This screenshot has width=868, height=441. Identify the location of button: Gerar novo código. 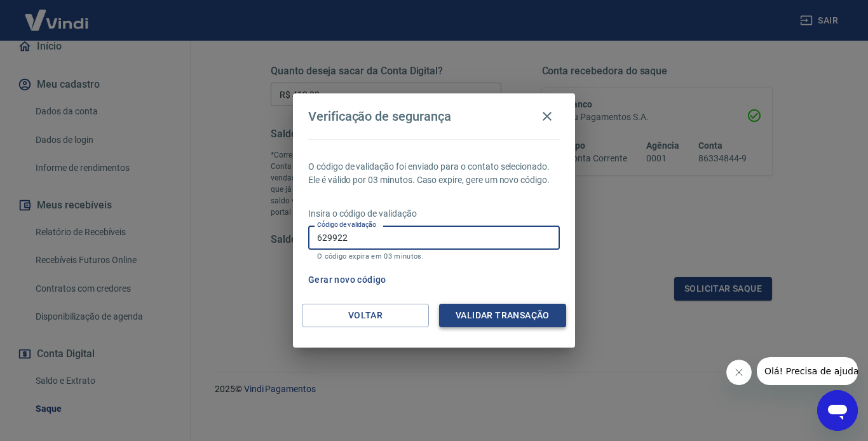
(347, 279).